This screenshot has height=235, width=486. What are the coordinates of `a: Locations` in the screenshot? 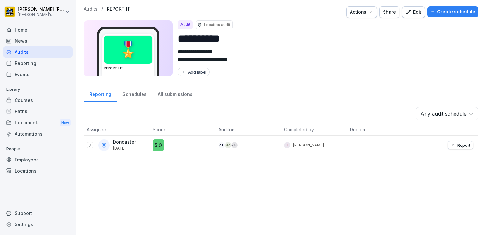 It's located at (38, 170).